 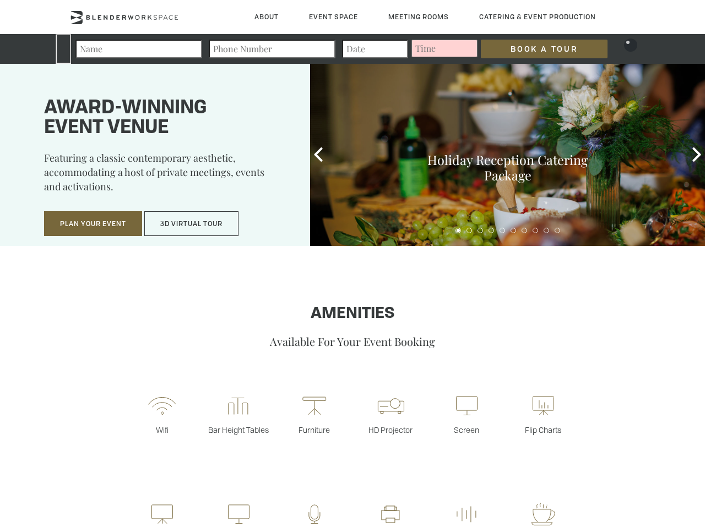 I want to click on p: Available For Your Event Booking, so click(x=352, y=341).